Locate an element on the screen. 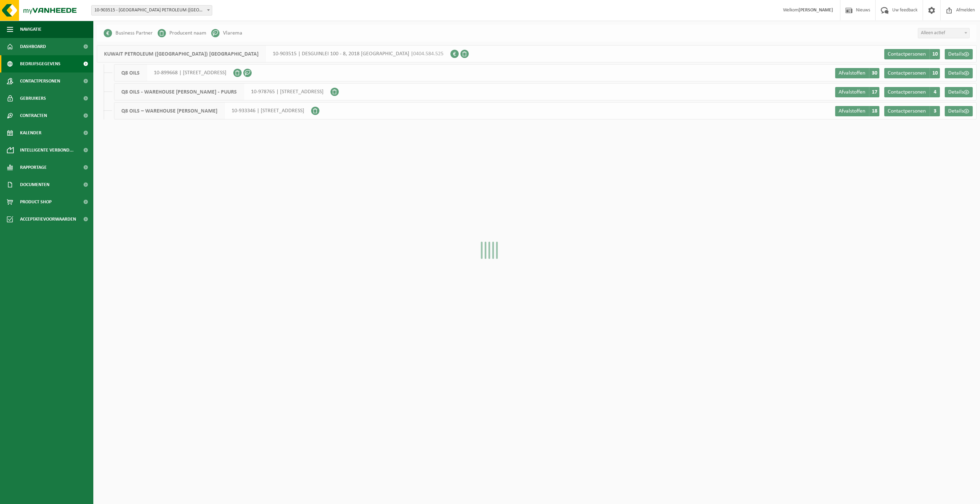 This screenshot has width=980, height=504. li: Producent naam is located at coordinates (182, 33).